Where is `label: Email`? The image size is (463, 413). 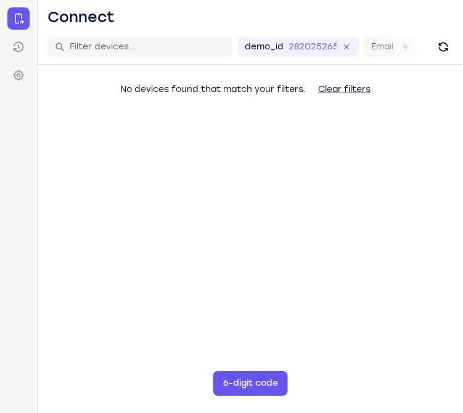
label: Email is located at coordinates (382, 47).